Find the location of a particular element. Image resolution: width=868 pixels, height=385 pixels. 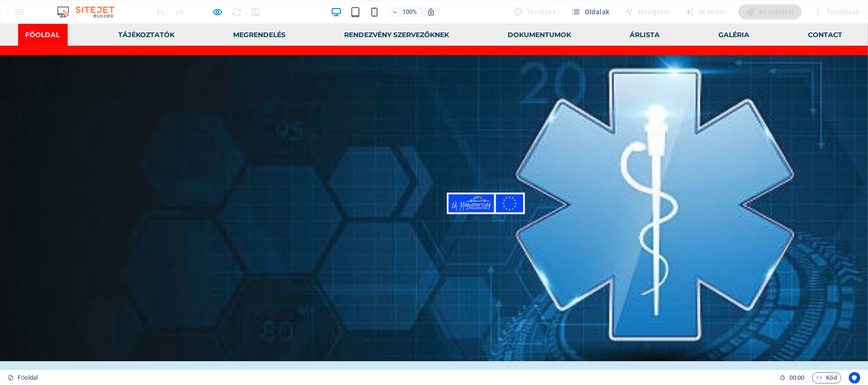

span: Kód is located at coordinates (827, 378).